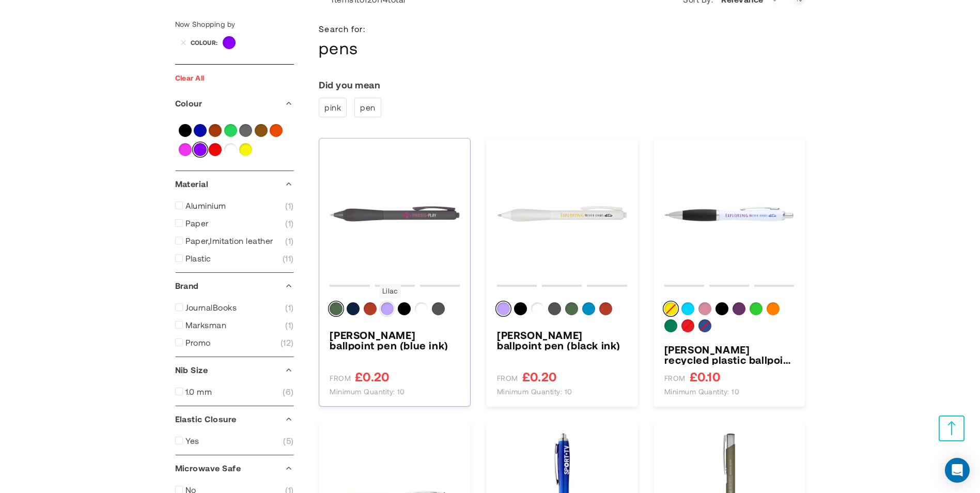 This screenshot has width=980, height=493. What do you see at coordinates (342, 29) in the screenshot?
I see `span: Search for:` at bounding box center [342, 29].